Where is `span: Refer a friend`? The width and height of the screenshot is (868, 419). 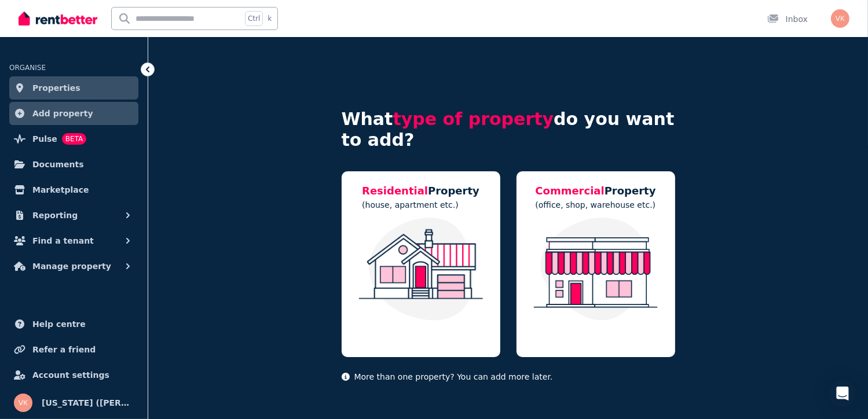 span: Refer a friend is located at coordinates (63, 350).